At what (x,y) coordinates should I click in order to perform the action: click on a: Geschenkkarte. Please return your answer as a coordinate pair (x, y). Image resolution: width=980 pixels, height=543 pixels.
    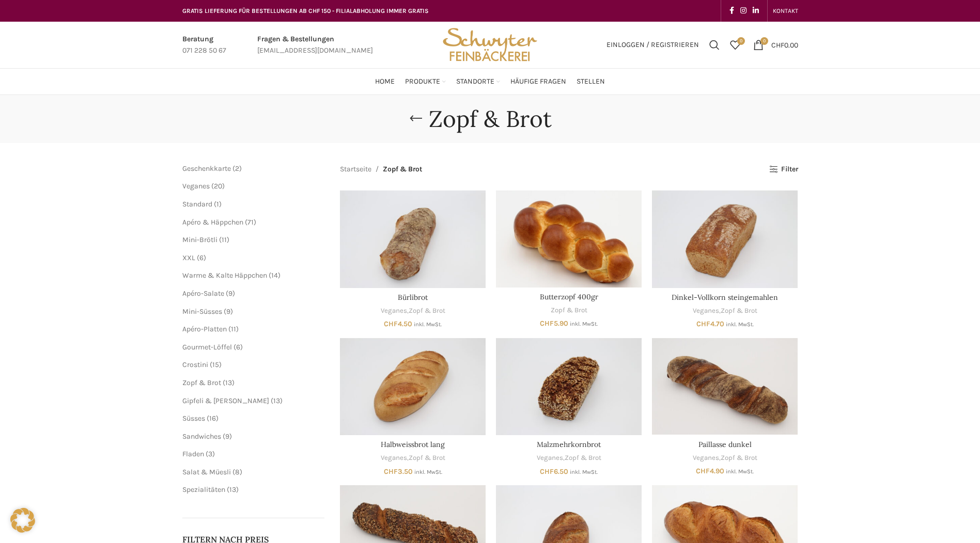
    Looking at the image, I should click on (207, 169).